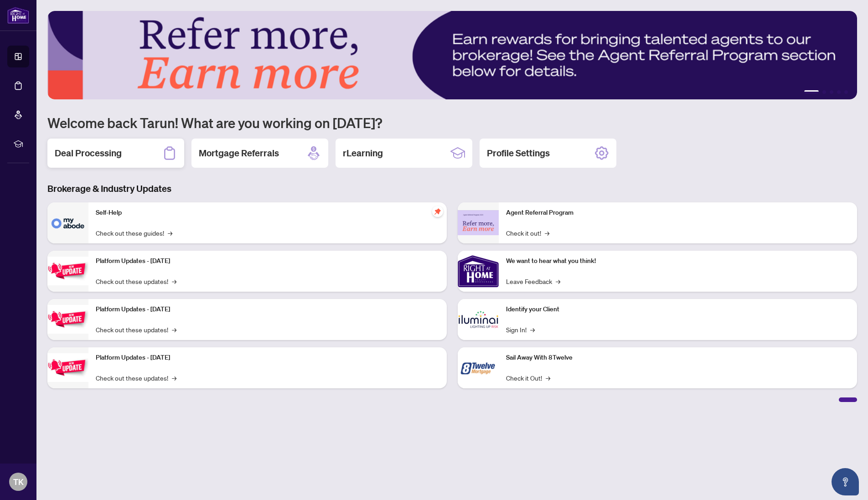  I want to click on h2: Deal Processing, so click(88, 153).